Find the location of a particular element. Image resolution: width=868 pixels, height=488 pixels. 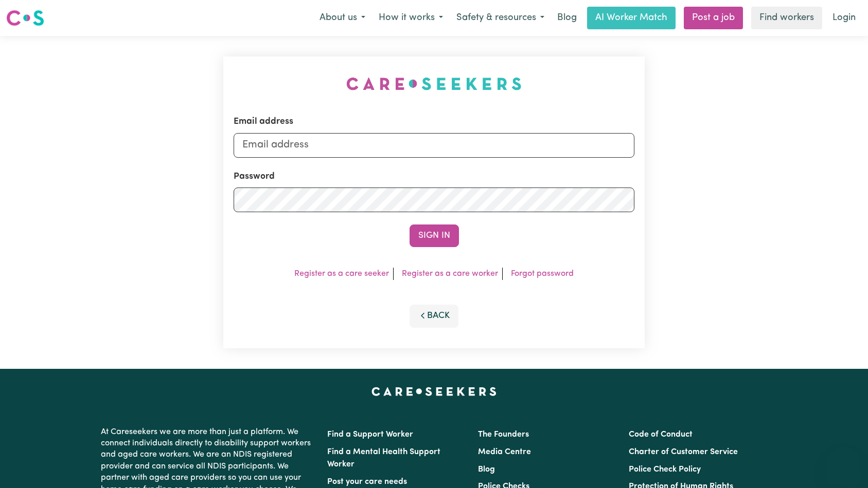

button: Back is located at coordinates (434, 316).